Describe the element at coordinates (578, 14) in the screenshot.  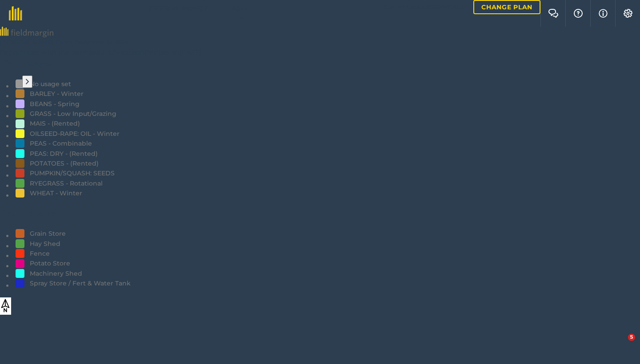
I see `img: A question mark icon` at that location.